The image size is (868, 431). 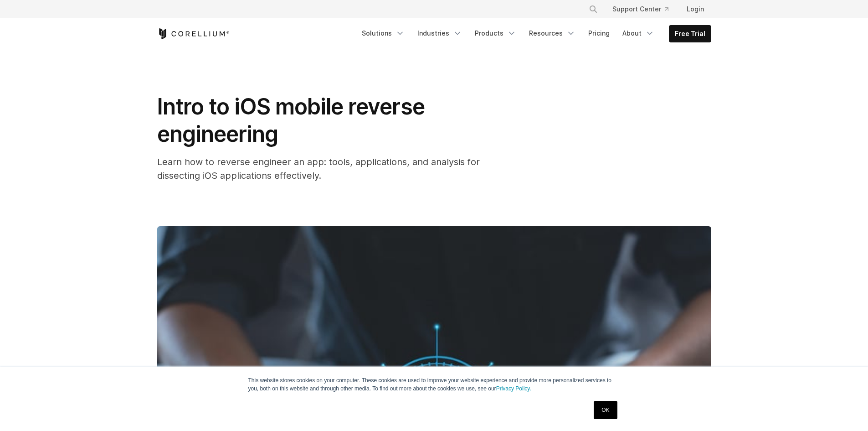 I want to click on span: Intro to iOS mobile reverse engineering, so click(x=291, y=120).